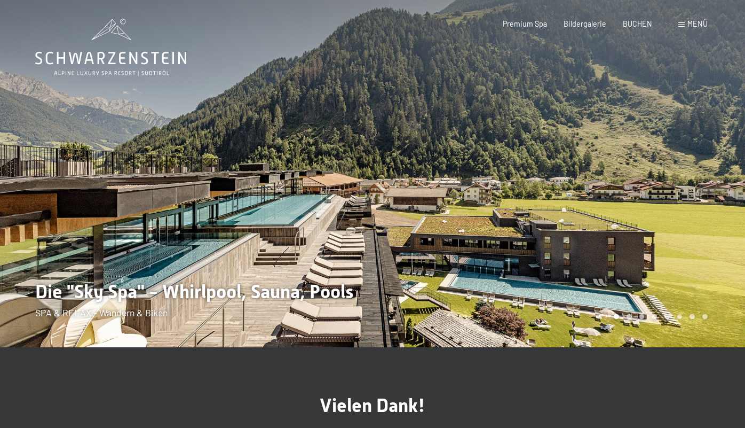 The image size is (745, 428). I want to click on div: Carousel Page 3, so click(642, 317).